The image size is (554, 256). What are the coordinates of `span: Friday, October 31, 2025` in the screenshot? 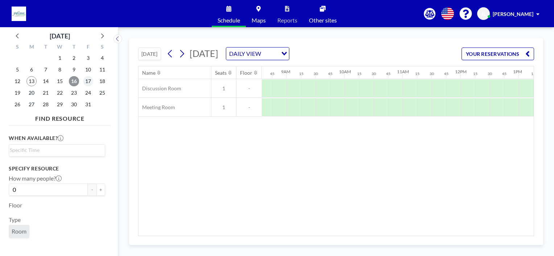 It's located at (88, 104).